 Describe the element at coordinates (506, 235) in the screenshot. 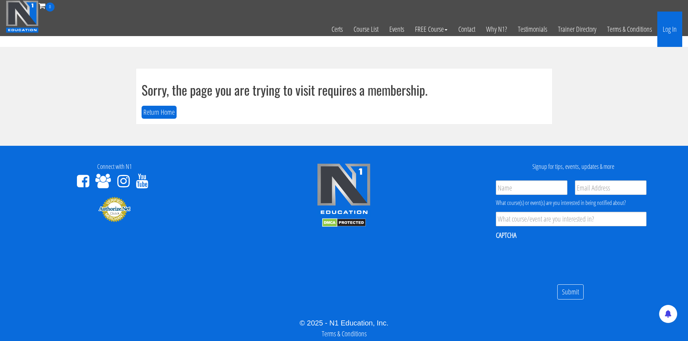

I see `label: CAPTCHA` at that location.